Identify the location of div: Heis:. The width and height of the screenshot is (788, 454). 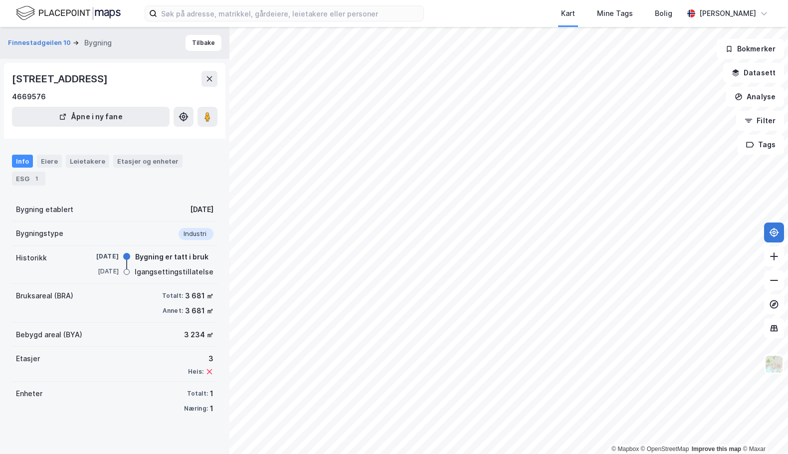
(196, 372).